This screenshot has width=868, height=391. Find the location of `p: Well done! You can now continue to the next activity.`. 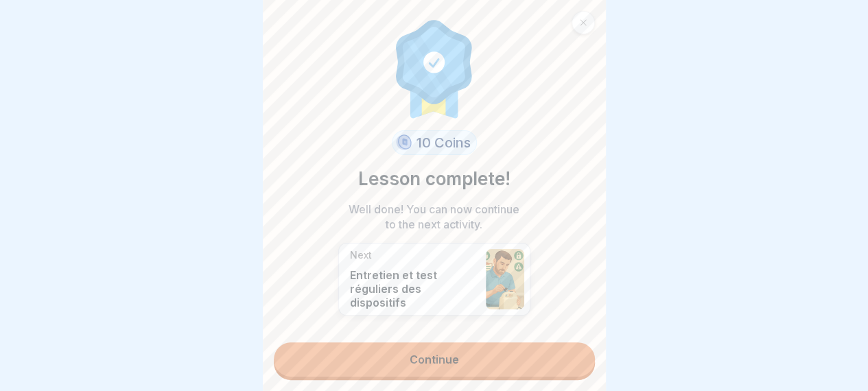

p: Well done! You can now continue to the next activity. is located at coordinates (434, 217).